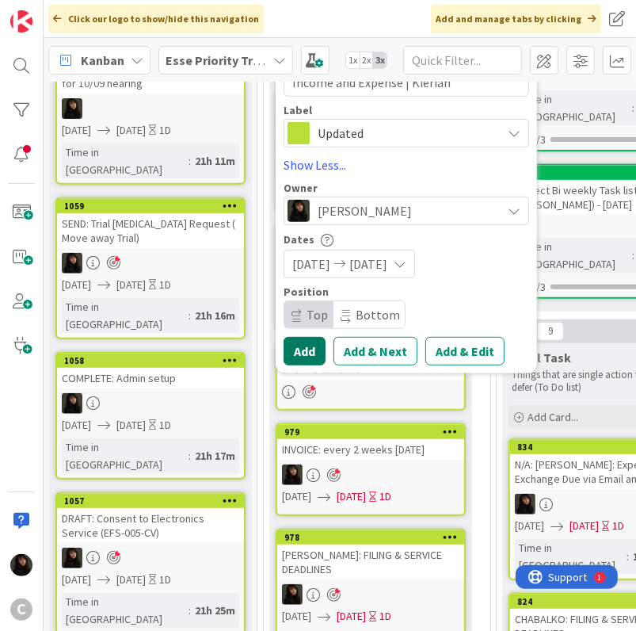 This screenshot has height=631, width=636. What do you see at coordinates (300, 188) in the screenshot?
I see `span: Owner` at bounding box center [300, 188].